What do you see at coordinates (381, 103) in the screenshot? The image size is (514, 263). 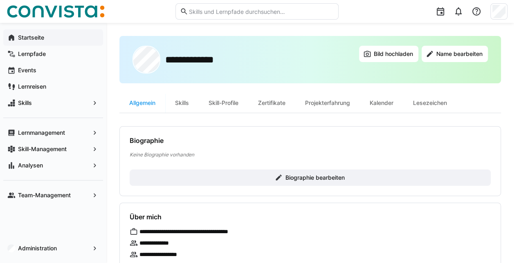 I see `div: Kalender` at bounding box center [381, 103].